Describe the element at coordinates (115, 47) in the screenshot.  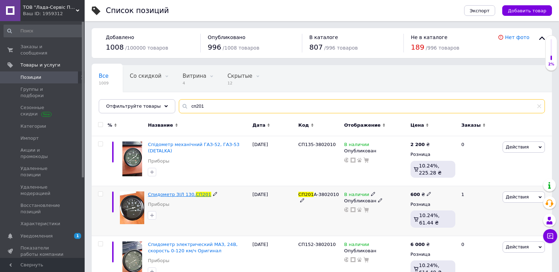
I see `span: 1008` at that location.